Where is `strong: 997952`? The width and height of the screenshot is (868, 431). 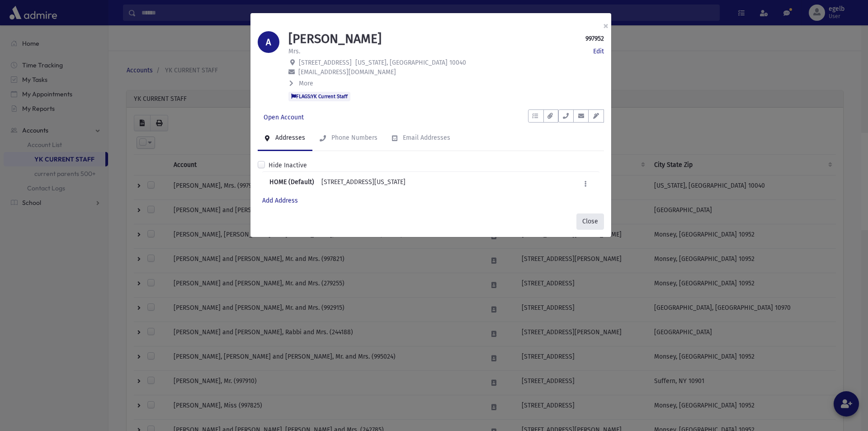 strong: 997952 is located at coordinates (594, 39).